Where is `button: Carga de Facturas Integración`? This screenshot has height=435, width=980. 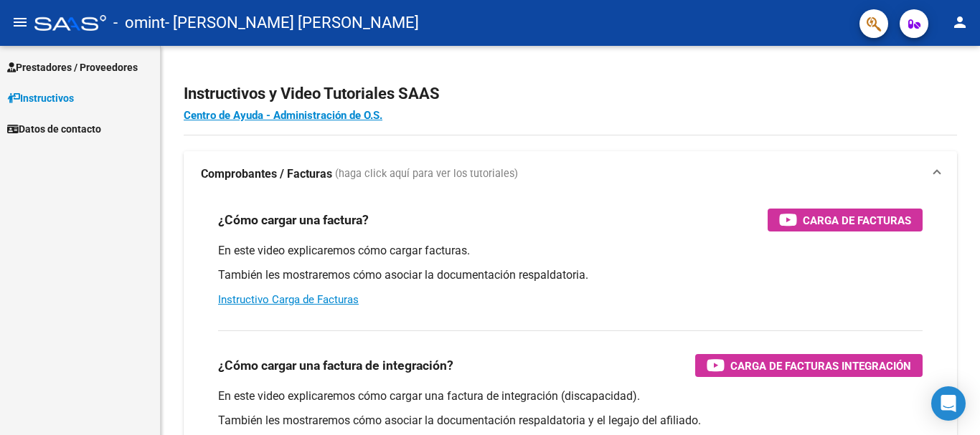 button: Carga de Facturas Integración is located at coordinates (809, 366).